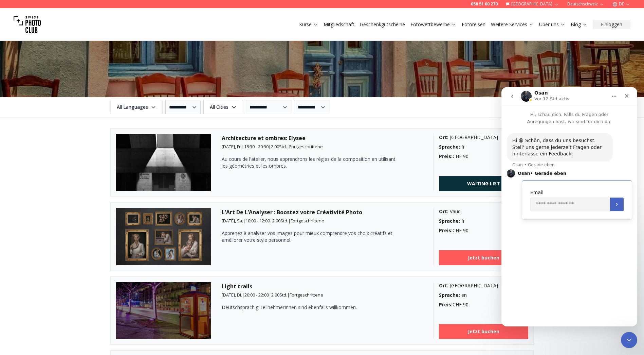 This screenshot has height=355, width=644. Describe the element at coordinates (164, 162) in the screenshot. I see `img: Architecture et ombres: Elysee` at that location.